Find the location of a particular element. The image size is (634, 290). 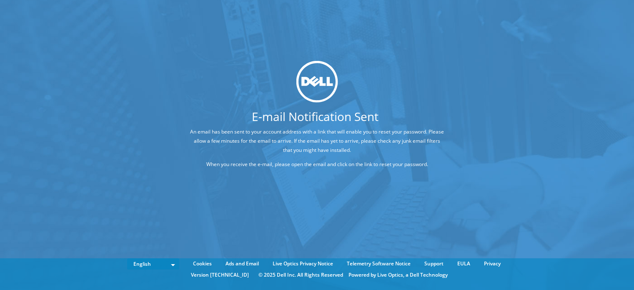

p: An email has been sent to your account address with a link that will enable you to reset your pas... is located at coordinates (317, 141).